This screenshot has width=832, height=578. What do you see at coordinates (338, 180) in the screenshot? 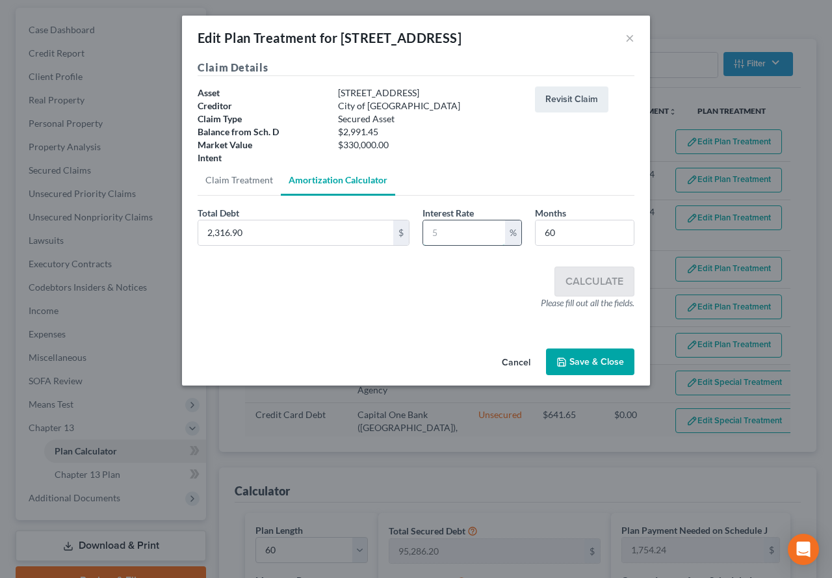
I see `a: Amortization Calculator` at bounding box center [338, 180].